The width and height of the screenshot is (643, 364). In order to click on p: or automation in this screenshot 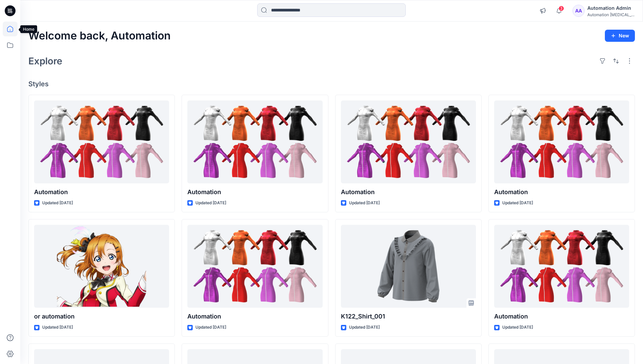, I will do `click(101, 317)`.